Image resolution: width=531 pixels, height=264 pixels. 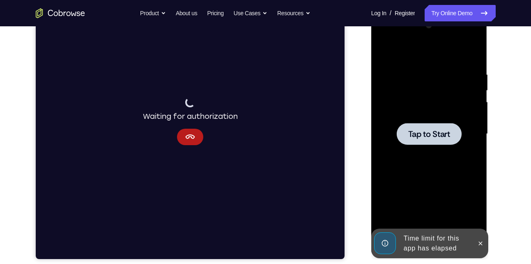 I want to click on a: Pricing, so click(x=215, y=13).